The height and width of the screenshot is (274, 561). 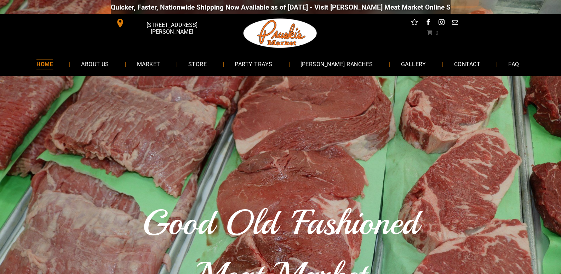 What do you see at coordinates (149, 64) in the screenshot?
I see `a: MARKET` at bounding box center [149, 64].